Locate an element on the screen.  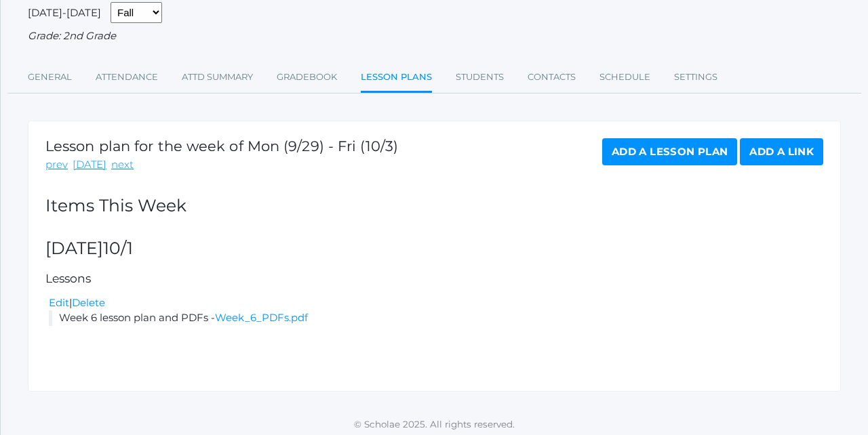
li: Week 6 lesson plan and PDFs - is located at coordinates (436, 318).